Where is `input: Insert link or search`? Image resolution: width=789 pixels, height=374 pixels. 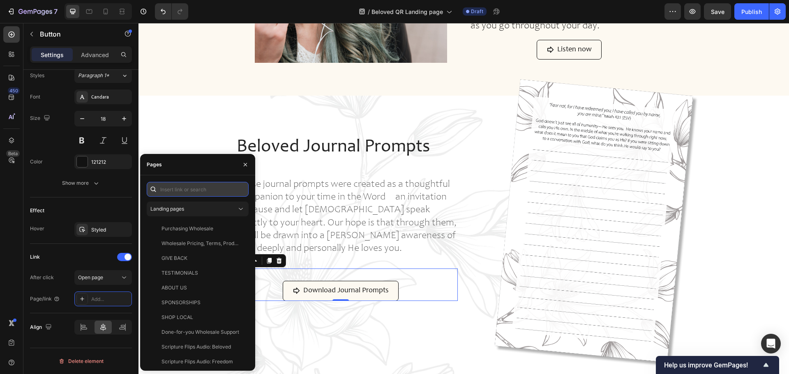 input: Insert link or search is located at coordinates (198, 189).